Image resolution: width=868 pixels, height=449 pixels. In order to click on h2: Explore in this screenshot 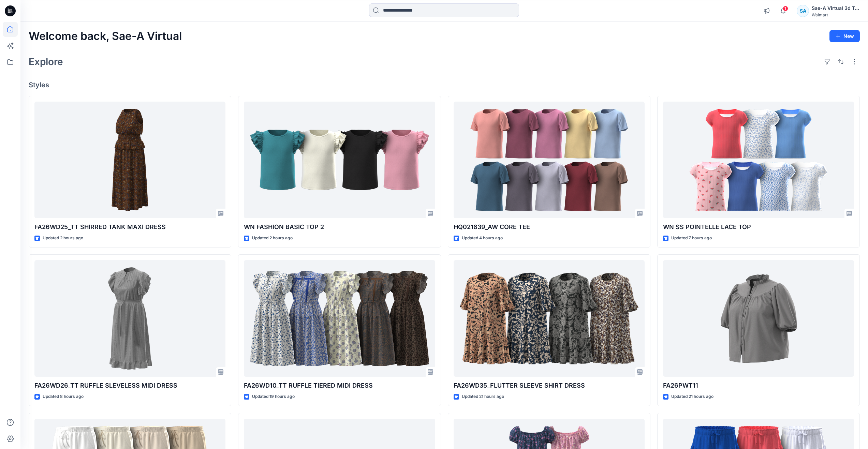, I will do `click(46, 62)`.